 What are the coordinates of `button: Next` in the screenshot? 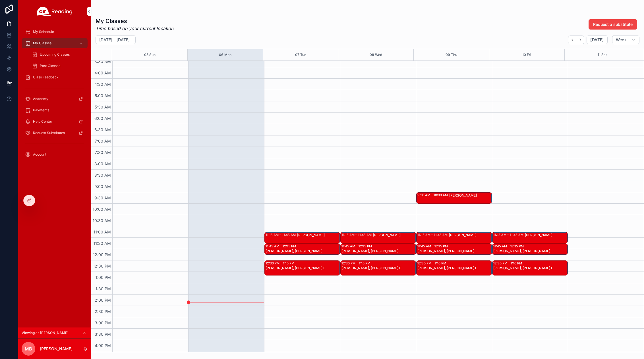 It's located at (580, 40).